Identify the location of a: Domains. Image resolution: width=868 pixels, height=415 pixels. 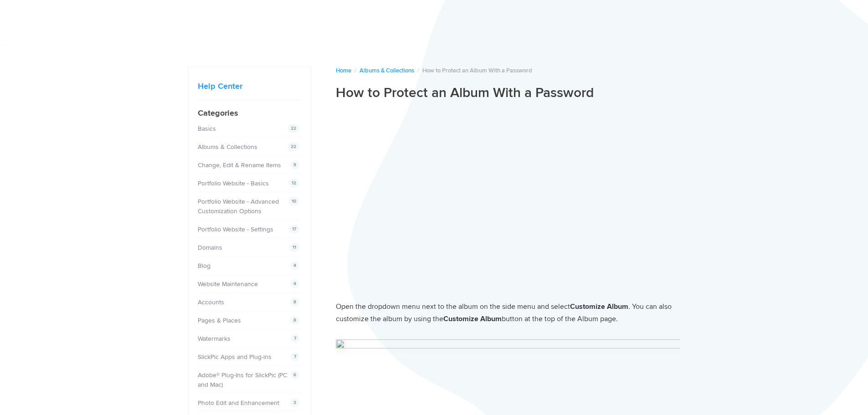
(210, 248).